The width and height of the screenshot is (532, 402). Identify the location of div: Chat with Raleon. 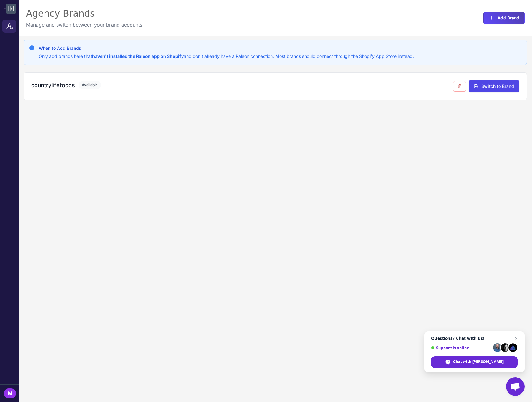
(474, 362).